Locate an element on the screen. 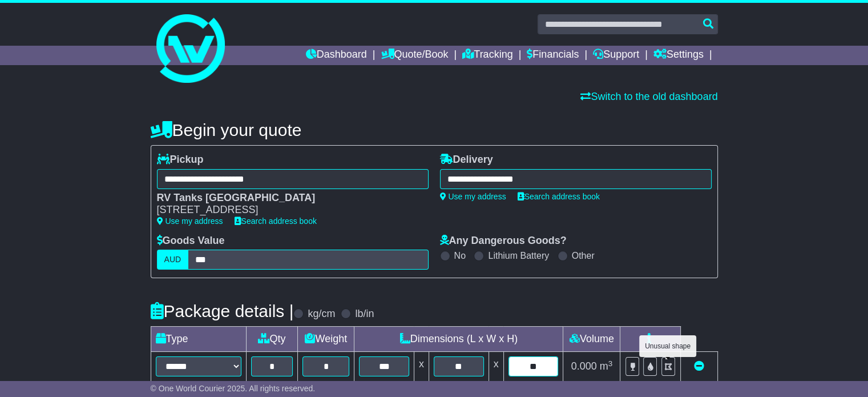 Image resolution: width=868 pixels, height=397 pixels. a: Switch to the old dashboard is located at coordinates (649, 97).